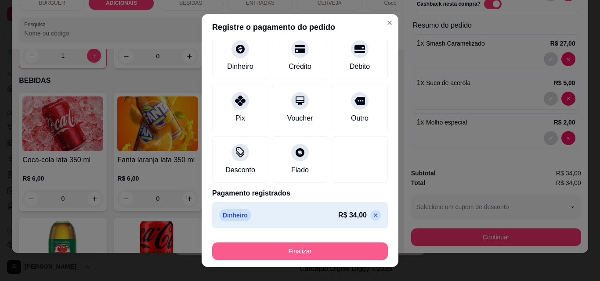 This screenshot has height=281, width=600. What do you see at coordinates (360, 67) in the screenshot?
I see `div: Débito` at bounding box center [360, 67].